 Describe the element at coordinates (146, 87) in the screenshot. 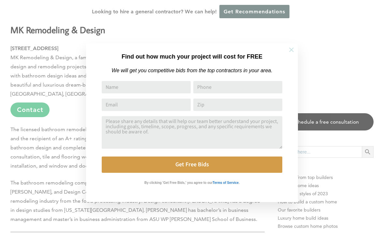

I see `input: Name` at that location.